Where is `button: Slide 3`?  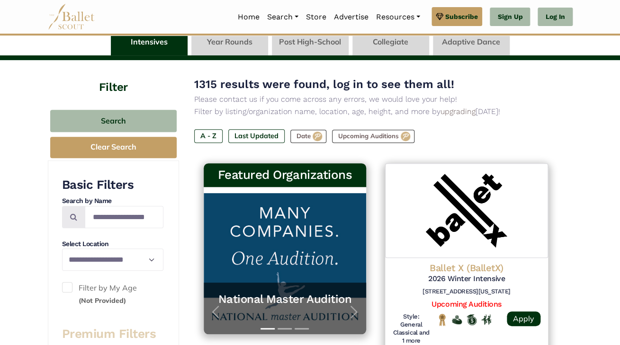
button: Slide 3 is located at coordinates (302, 329).